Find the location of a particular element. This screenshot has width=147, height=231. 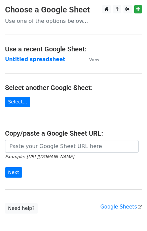

a: Select... is located at coordinates (17, 102).